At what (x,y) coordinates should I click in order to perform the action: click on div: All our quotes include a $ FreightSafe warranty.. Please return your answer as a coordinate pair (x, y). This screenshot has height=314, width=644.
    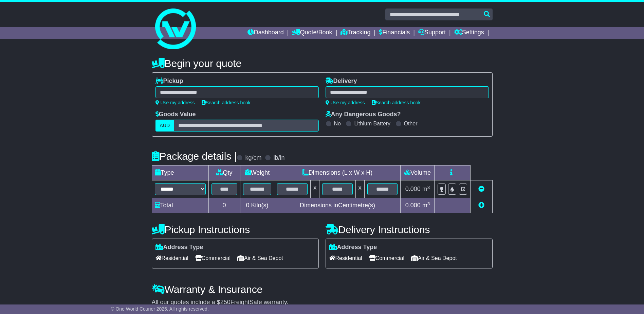
    Looking at the image, I should click on (322, 303).